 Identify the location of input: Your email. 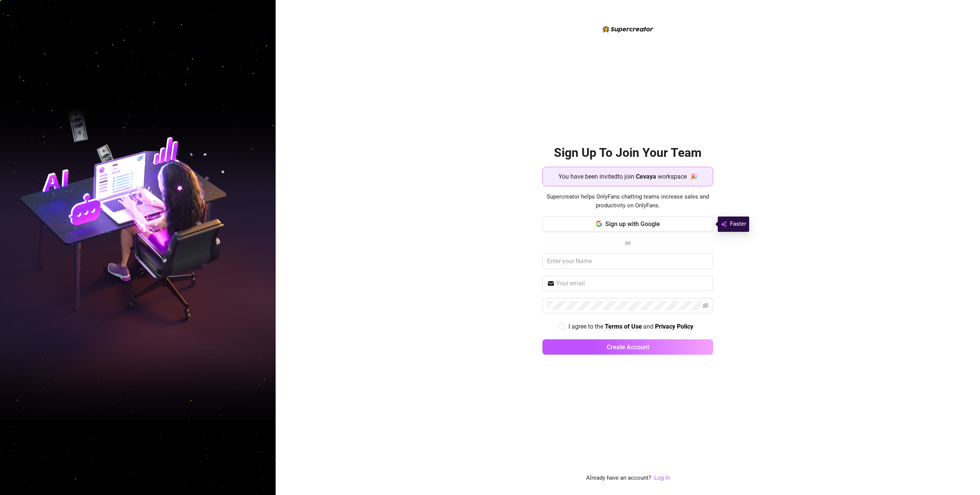
(633, 284).